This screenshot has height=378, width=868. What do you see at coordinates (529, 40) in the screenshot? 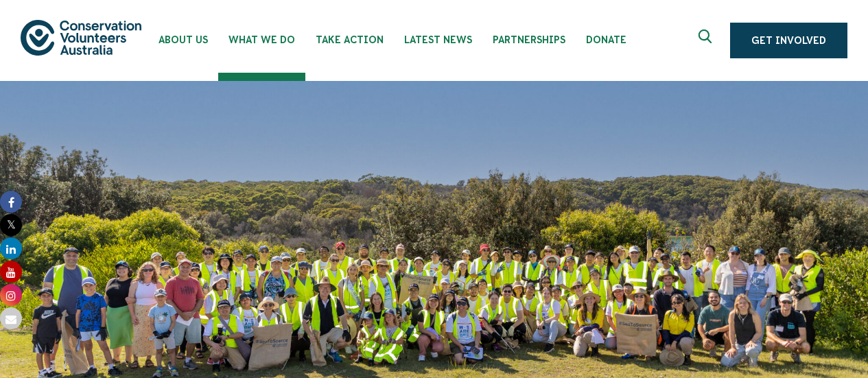
I see `span: Partnerships` at bounding box center [529, 40].